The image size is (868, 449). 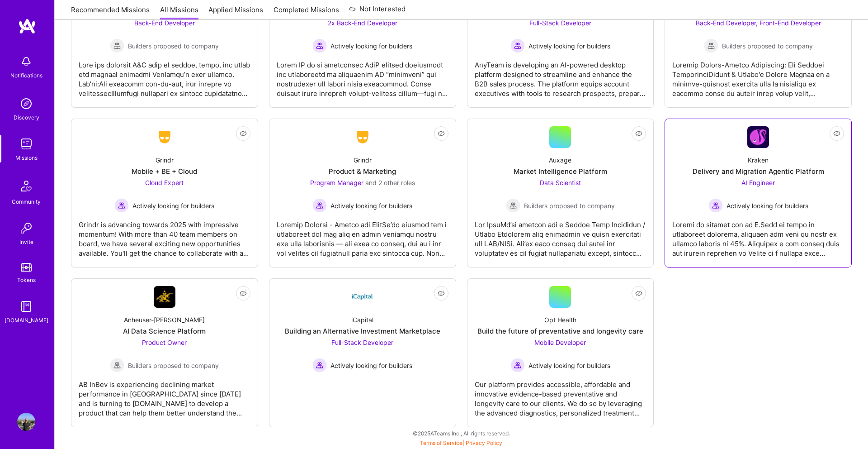 I want to click on div: Delivery and Migration Agentic Platform, so click(x=759, y=171).